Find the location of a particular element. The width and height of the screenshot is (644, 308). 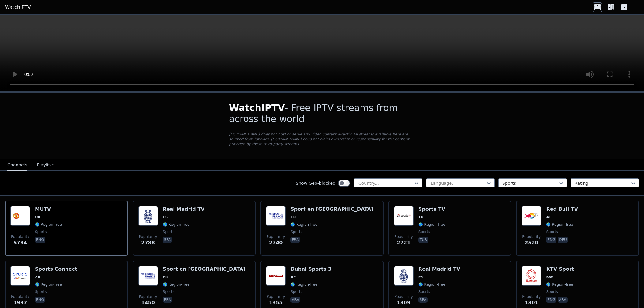

img: Sports TV is located at coordinates (403, 216).